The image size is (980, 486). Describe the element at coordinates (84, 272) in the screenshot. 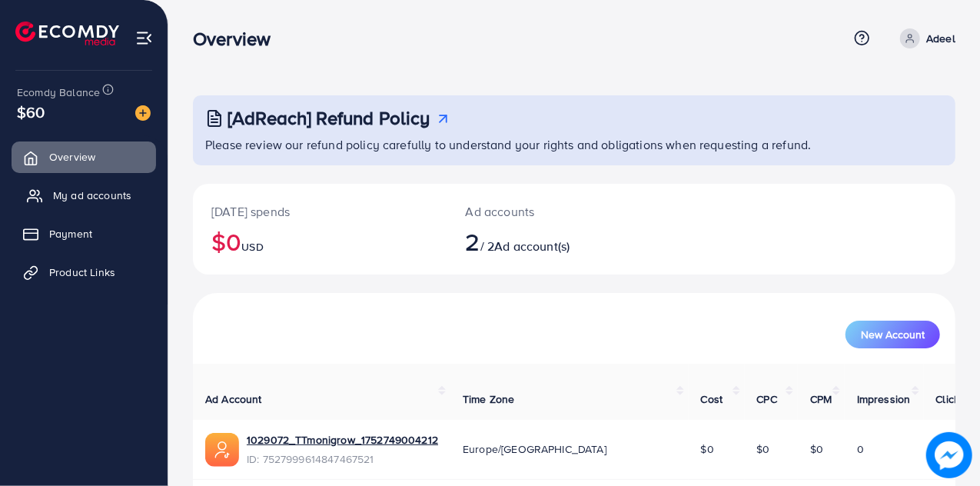

I see `a: Product Links` at that location.